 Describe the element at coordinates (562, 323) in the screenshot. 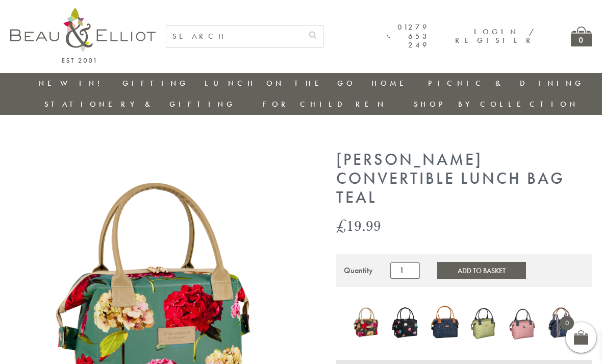

I see `a: Monogram Midnight Convertible Lunch Bag` at that location.